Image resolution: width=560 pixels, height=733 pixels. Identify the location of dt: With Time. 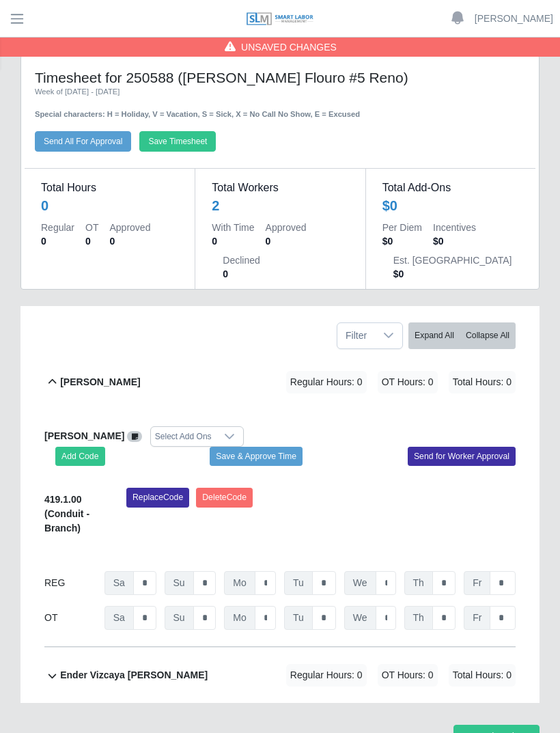
(233, 227).